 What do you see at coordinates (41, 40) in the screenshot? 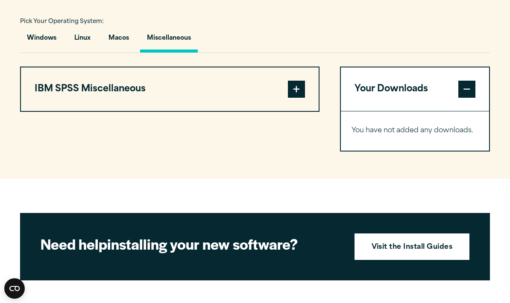
I see `button: Windows` at bounding box center [41, 40].